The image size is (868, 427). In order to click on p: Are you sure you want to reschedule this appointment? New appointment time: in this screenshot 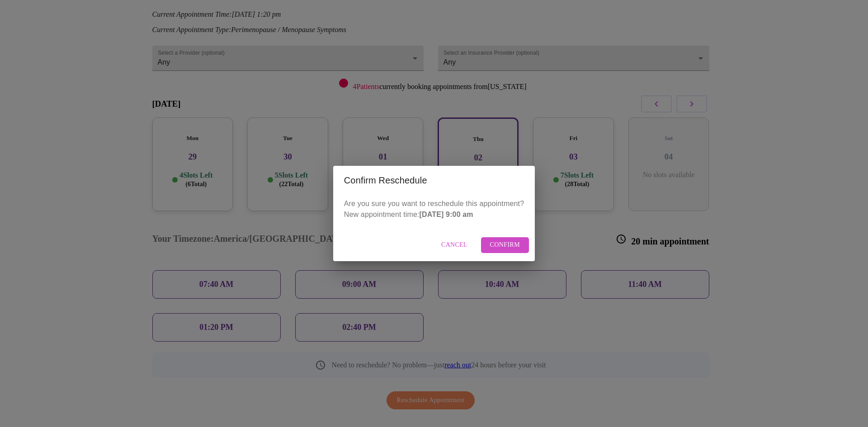, I will do `click(434, 209)`.